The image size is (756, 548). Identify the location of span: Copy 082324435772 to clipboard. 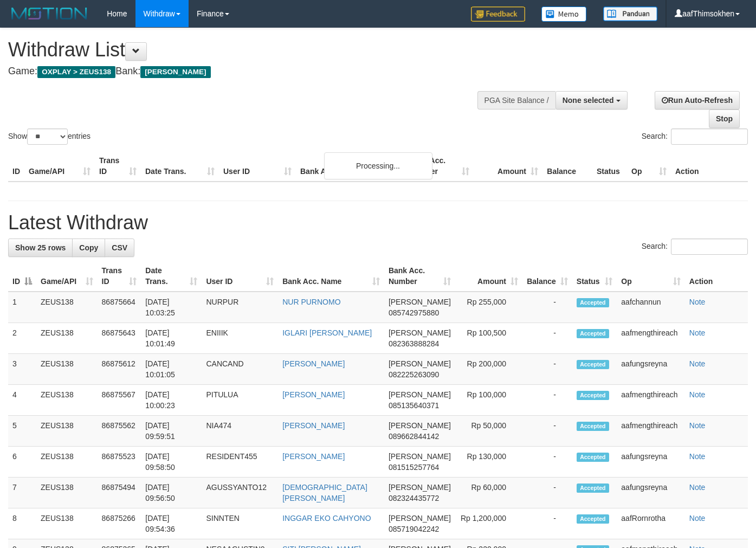
(413, 498).